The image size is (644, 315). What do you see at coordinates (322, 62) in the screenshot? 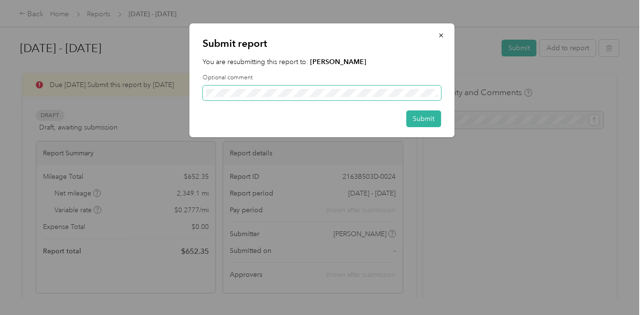
I see `p: You are resubmitting this report to:` at bounding box center [322, 62].